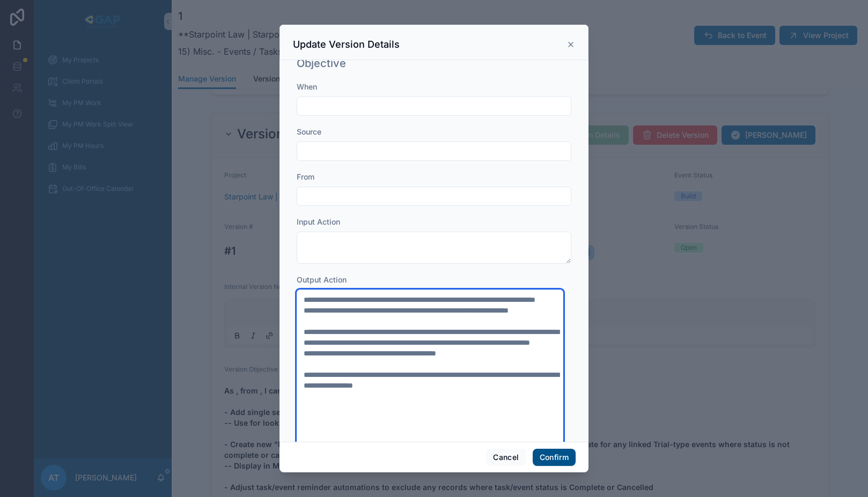 This screenshot has width=868, height=497. What do you see at coordinates (305, 176) in the screenshot?
I see `span: From` at bounding box center [305, 176].